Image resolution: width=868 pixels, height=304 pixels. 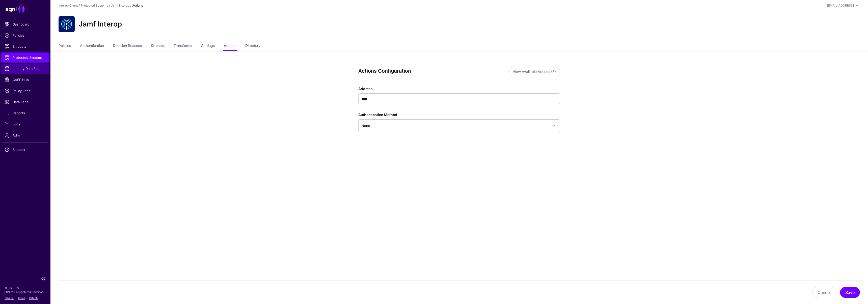 What do you see at coordinates (431, 71) in the screenshot?
I see `h3: Actions Configuration` at bounding box center [431, 71].